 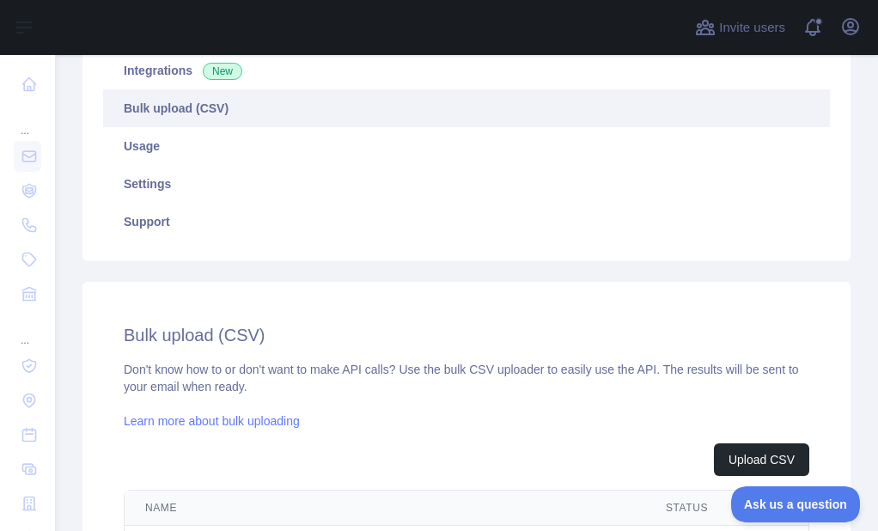 I want to click on a: Integrations New, so click(x=466, y=70).